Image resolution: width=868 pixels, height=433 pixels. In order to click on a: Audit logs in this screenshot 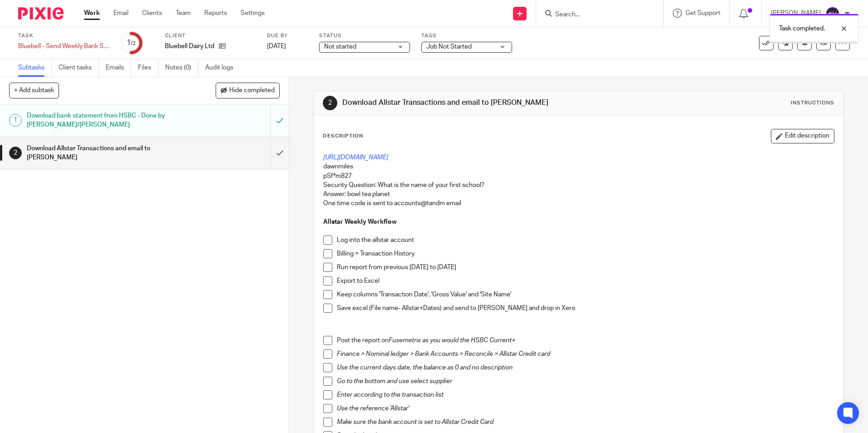, I will do `click(222, 67)`.